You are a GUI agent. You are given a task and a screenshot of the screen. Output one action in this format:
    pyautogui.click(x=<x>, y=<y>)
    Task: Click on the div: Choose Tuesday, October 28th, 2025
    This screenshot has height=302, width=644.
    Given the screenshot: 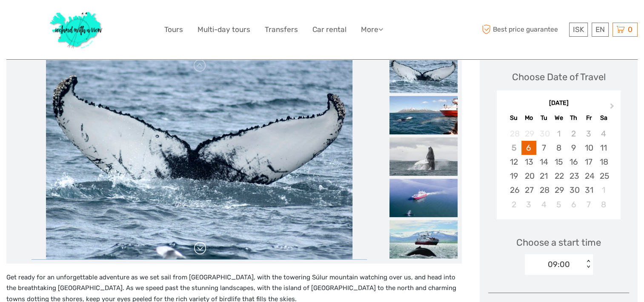 What is the action you would take?
    pyautogui.click(x=543, y=189)
    